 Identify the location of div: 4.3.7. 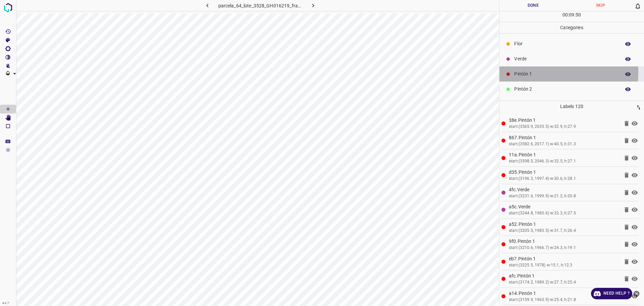
(6, 303).